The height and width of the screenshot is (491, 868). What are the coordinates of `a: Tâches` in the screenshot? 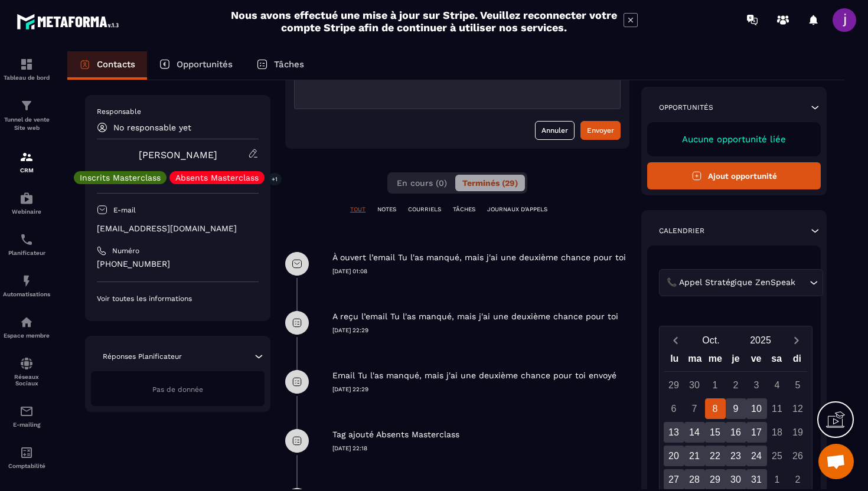 It's located at (280, 66).